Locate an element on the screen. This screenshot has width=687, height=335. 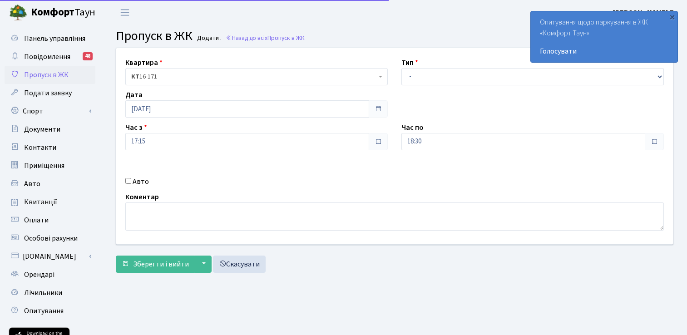
a: Скасувати is located at coordinates (239, 264).